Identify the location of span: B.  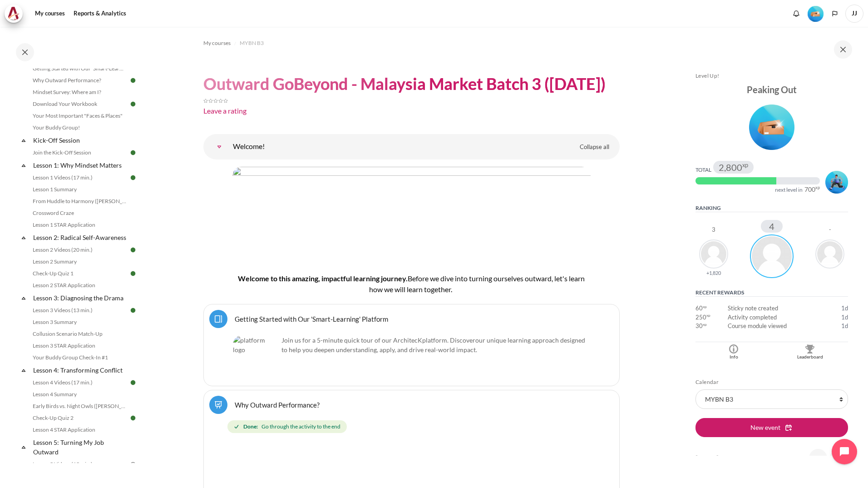
(410, 278).